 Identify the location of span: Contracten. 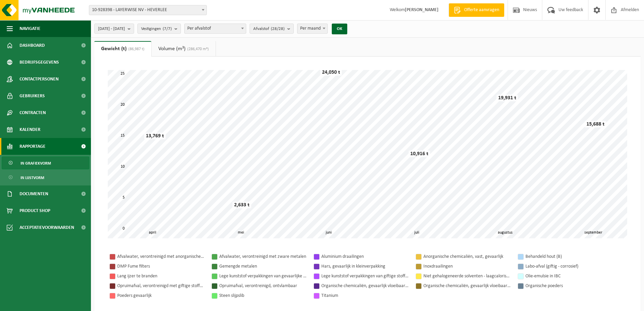
(33, 113).